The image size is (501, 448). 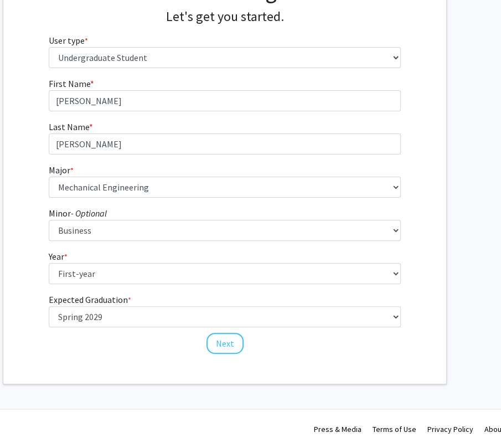 I want to click on span: Last Name, so click(x=68, y=127).